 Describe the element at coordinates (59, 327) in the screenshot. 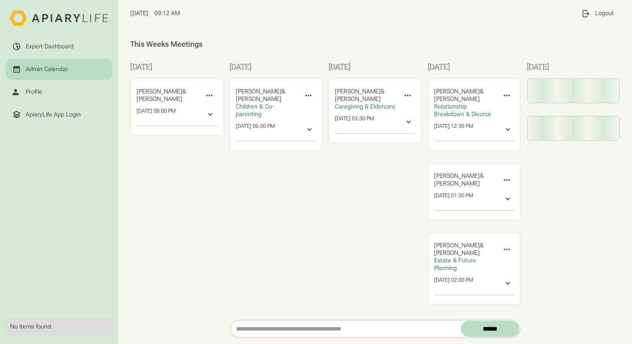

I see `div: No items found.` at that location.